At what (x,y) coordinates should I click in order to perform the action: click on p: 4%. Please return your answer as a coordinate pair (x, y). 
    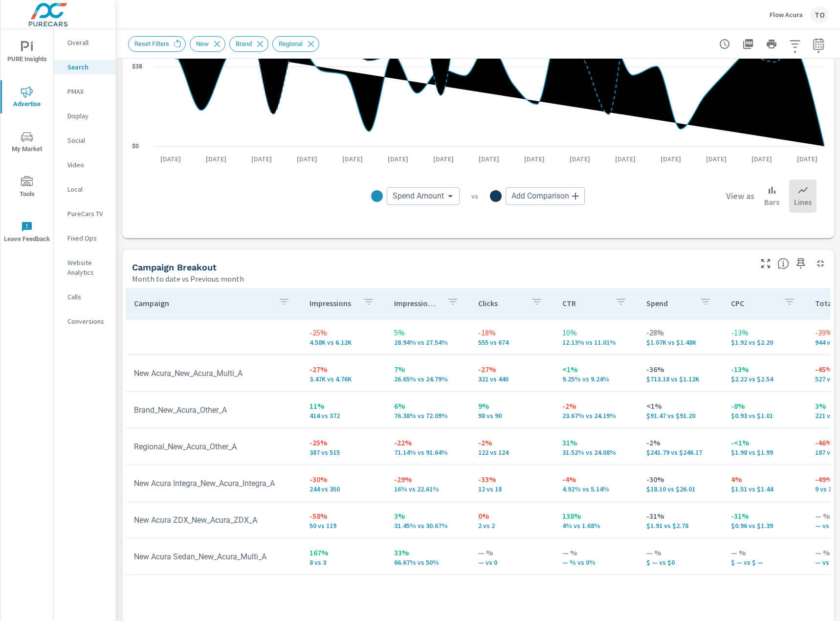
    Looking at the image, I should click on (766, 479).